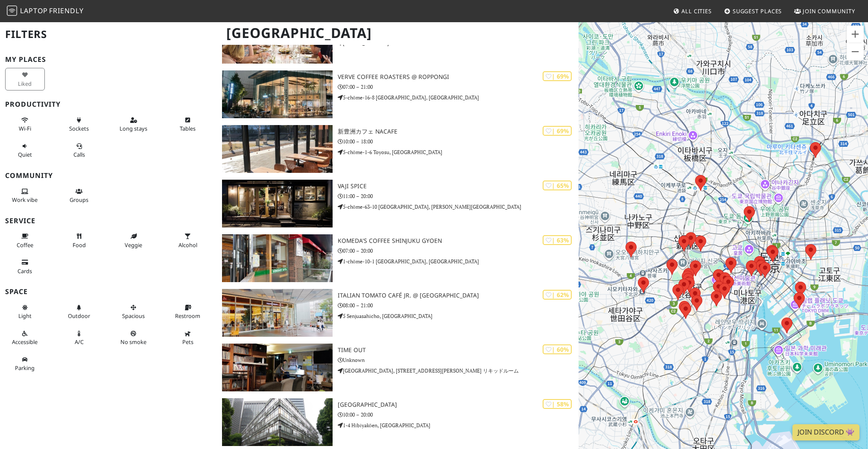 This screenshot has height=449, width=868. Describe the element at coordinates (25, 129) in the screenshot. I see `span: Stable Wi-Fi` at that location.